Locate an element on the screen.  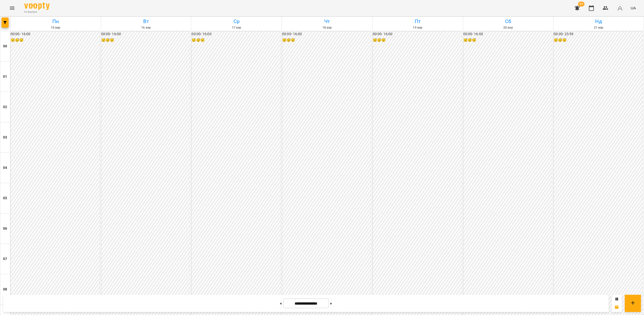
h6: Пн is located at coordinates (55, 21).